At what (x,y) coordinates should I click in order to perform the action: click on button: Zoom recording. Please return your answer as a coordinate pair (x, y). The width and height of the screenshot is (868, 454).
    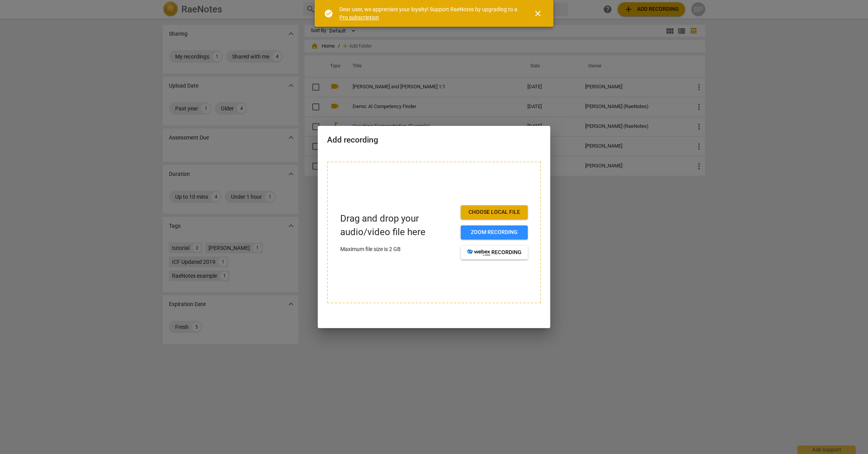
    Looking at the image, I should click on (494, 232).